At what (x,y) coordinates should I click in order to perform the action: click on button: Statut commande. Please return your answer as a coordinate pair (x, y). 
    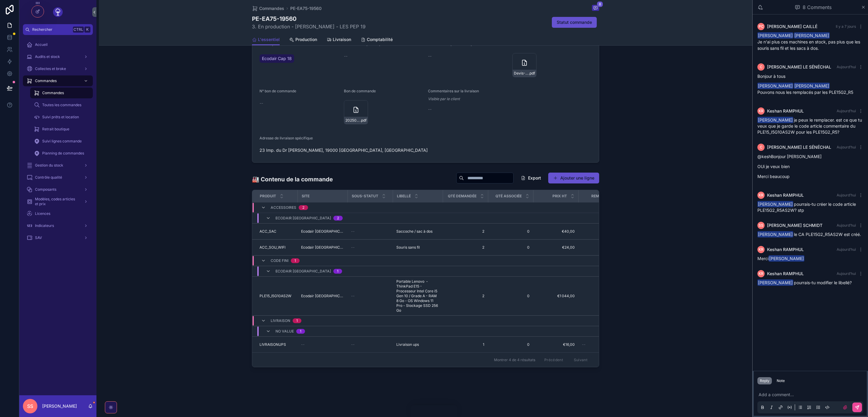
    Looking at the image, I should click on (574, 22).